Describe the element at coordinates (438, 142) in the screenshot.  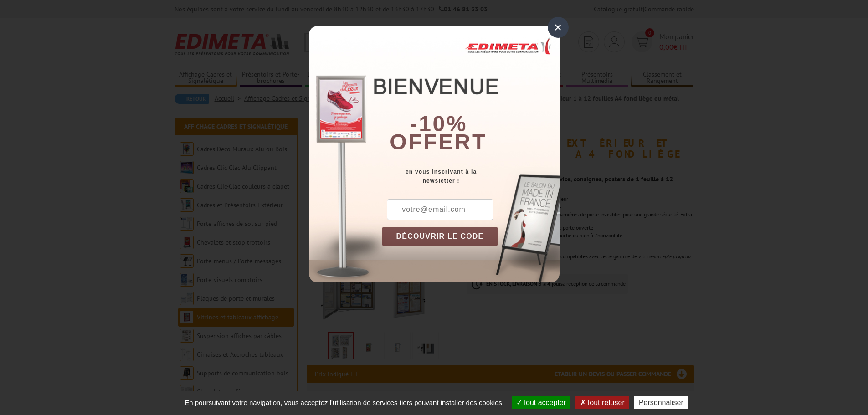
I see `font: offert` at that location.